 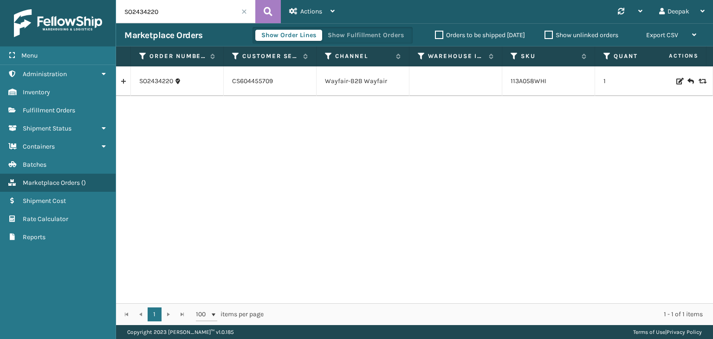 I want to click on span: Batches, so click(x=34, y=164).